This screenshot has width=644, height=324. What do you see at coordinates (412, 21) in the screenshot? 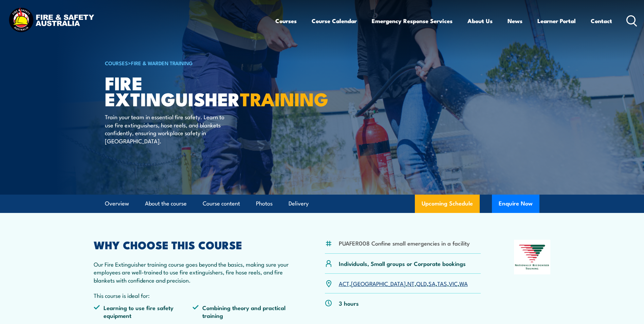
I see `a: Emergency Response Services` at bounding box center [412, 21].